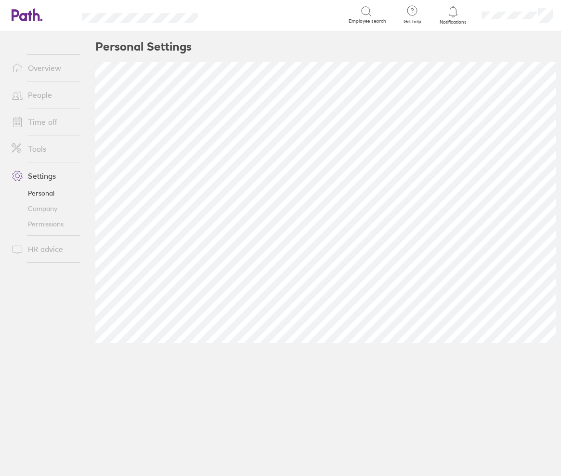  I want to click on a: Personal, so click(42, 193).